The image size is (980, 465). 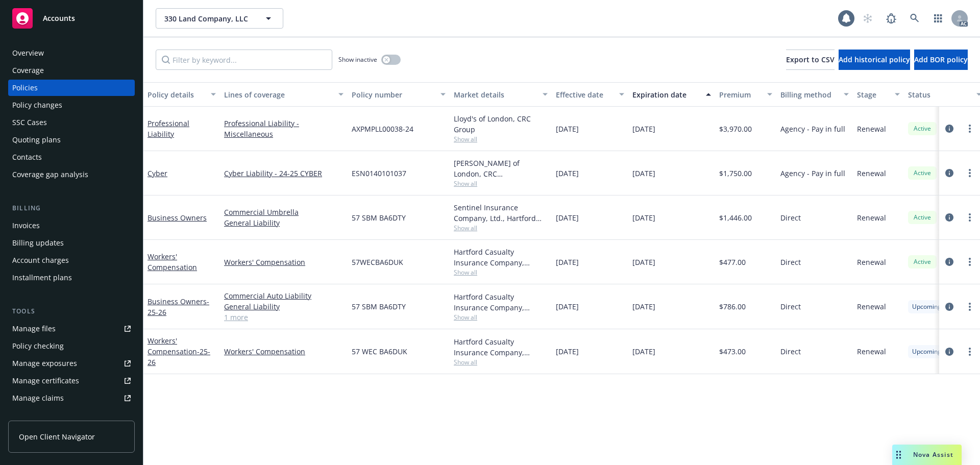 What do you see at coordinates (72, 261) in the screenshot?
I see `a: Account charges` at bounding box center [72, 261].